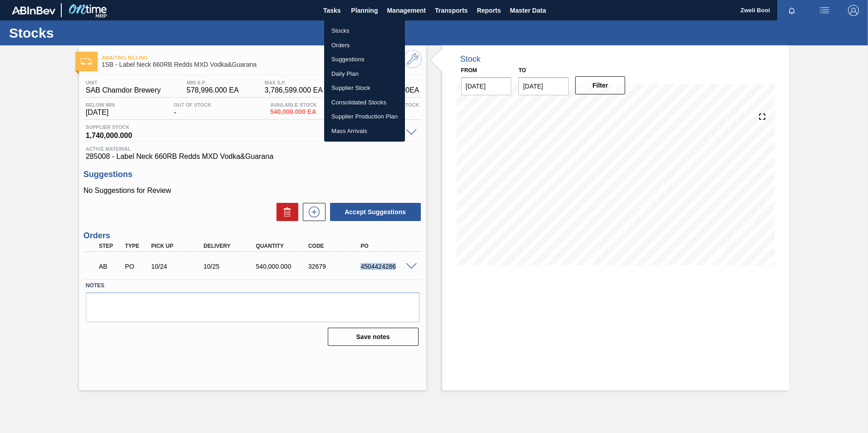 The height and width of the screenshot is (433, 868). Describe the element at coordinates (365, 60) in the screenshot. I see `a: Suggestions` at that location.